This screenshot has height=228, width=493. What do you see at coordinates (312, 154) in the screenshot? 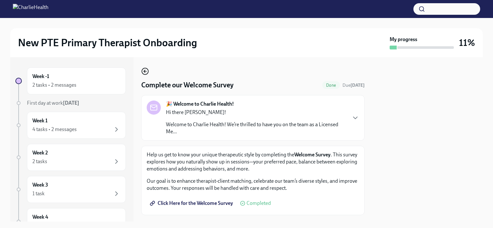
I see `strong: Welcome Survey` at bounding box center [312, 154].